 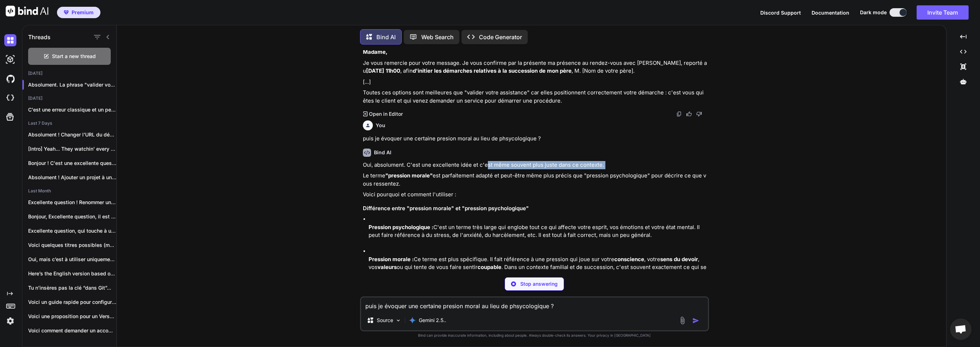 What do you see at coordinates (831, 12) in the screenshot?
I see `span: Documentation` at bounding box center [831, 12].